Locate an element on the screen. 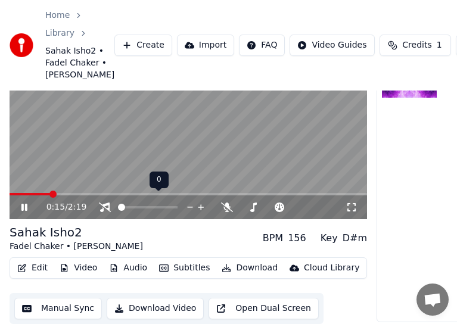  div: Sahak Isho2 is located at coordinates (76, 232).